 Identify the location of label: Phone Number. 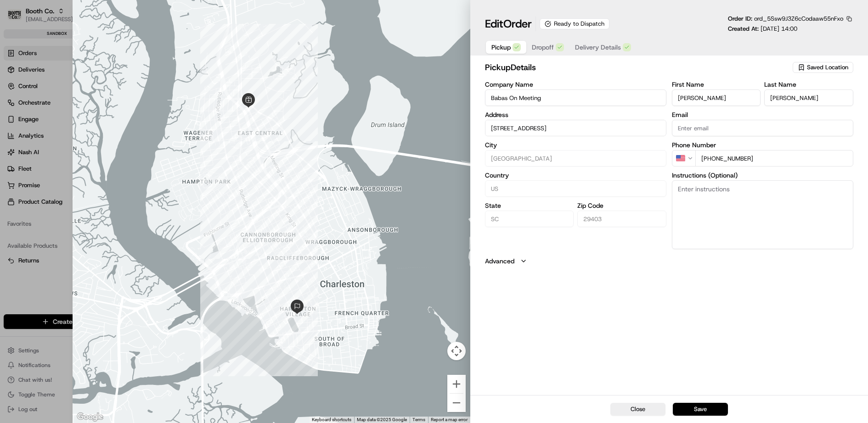
(762, 145).